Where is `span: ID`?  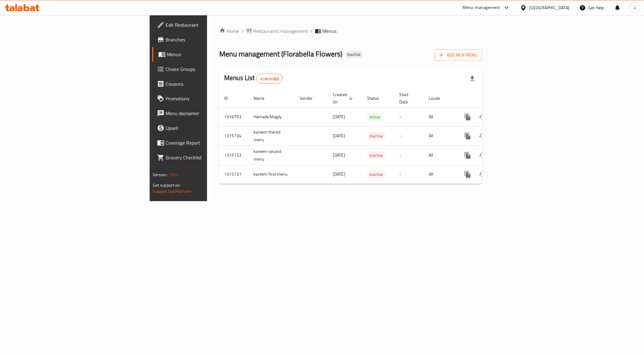 span: ID is located at coordinates (230, 98).